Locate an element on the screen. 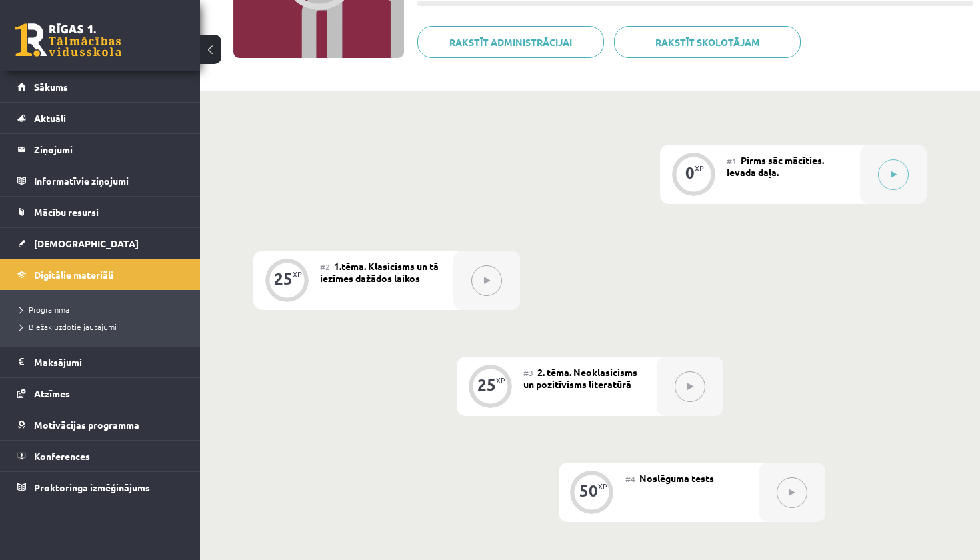 This screenshot has width=980, height=560. a: Informatīvie ziņojumi is located at coordinates (100, 181).